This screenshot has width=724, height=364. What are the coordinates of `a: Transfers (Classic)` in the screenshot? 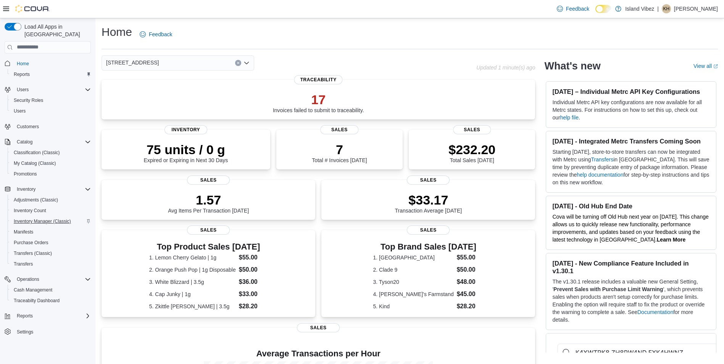 It's located at (33, 253).